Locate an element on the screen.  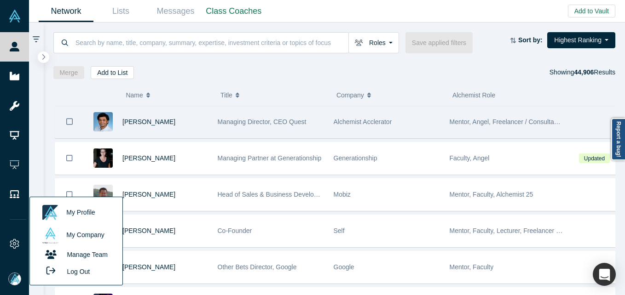
span: Generationship is located at coordinates (355, 158).